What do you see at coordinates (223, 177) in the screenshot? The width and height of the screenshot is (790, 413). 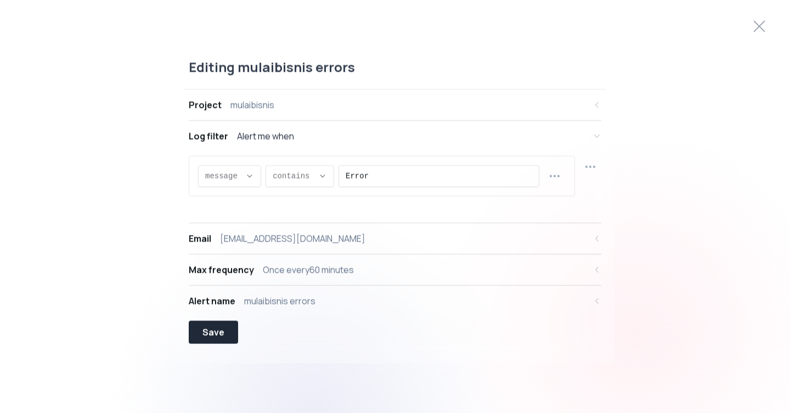 I see `span: message` at bounding box center [223, 177].